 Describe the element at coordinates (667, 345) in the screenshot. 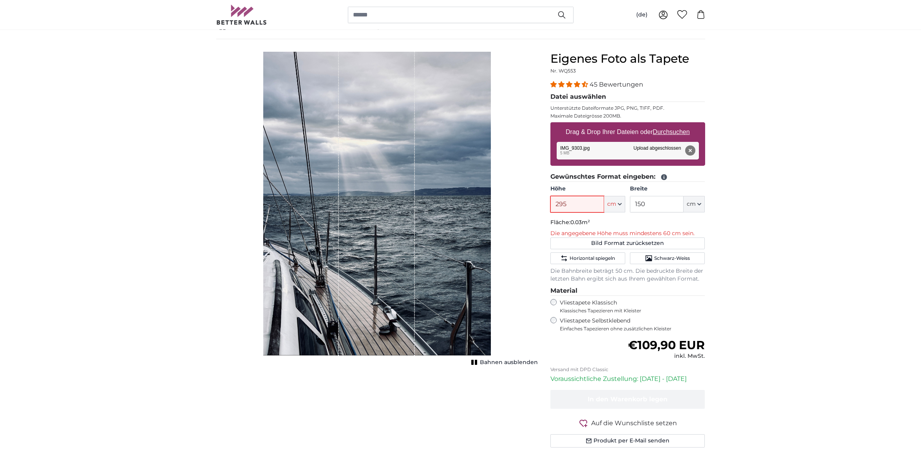

I see `span: €109,90 EUR` at that location.